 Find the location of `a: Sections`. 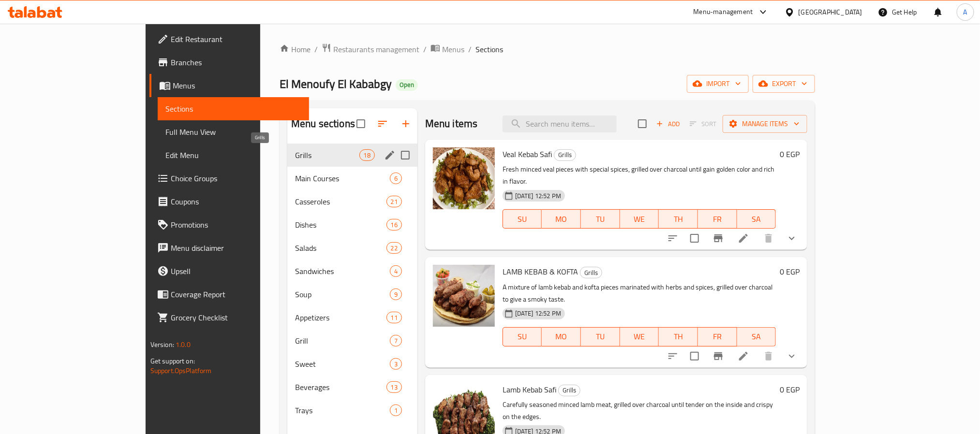

a: Sections is located at coordinates (233, 109).